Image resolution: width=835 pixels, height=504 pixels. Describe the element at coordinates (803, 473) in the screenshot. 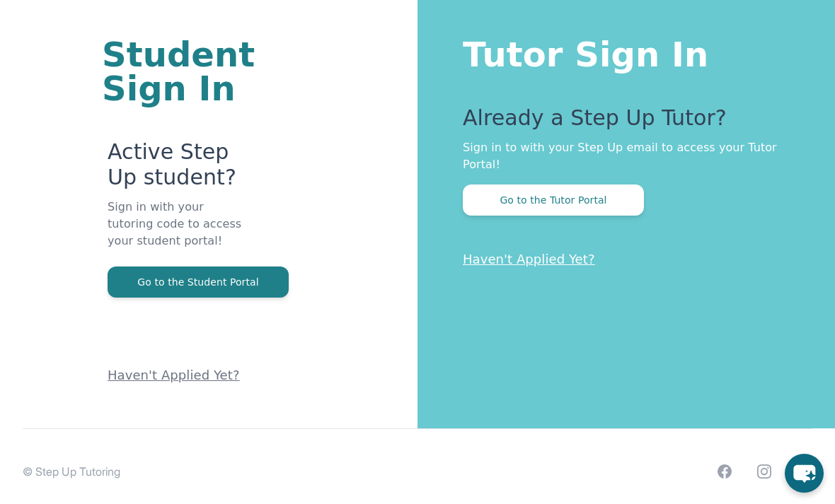

I see `button: chat-button` at that location.